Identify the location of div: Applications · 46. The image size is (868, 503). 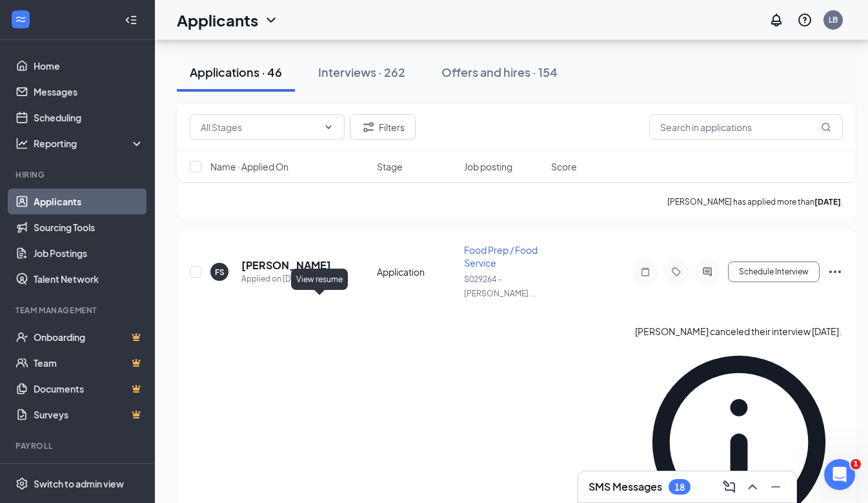
(235, 72).